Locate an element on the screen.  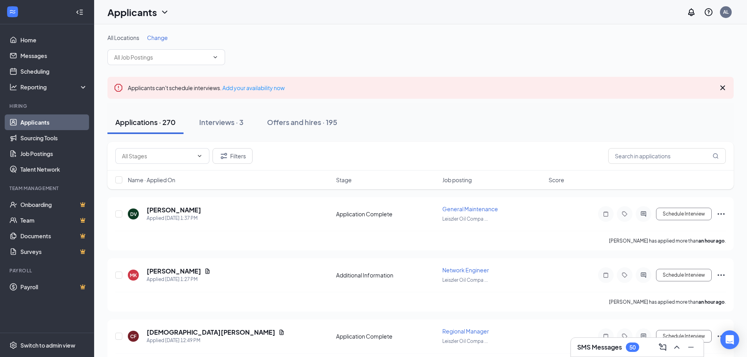
svg: Analysis is located at coordinates (13, 87).